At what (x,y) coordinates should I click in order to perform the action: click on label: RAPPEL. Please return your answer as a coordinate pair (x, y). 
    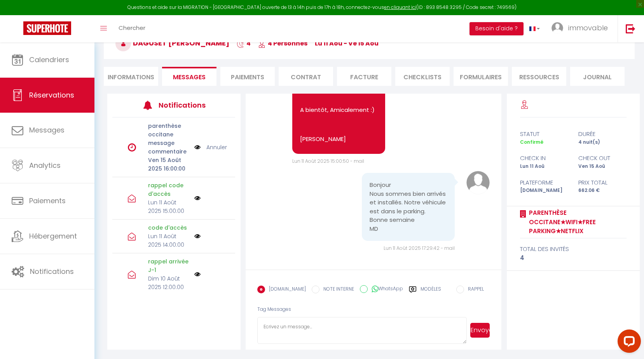
    Looking at the image, I should click on (474, 290).